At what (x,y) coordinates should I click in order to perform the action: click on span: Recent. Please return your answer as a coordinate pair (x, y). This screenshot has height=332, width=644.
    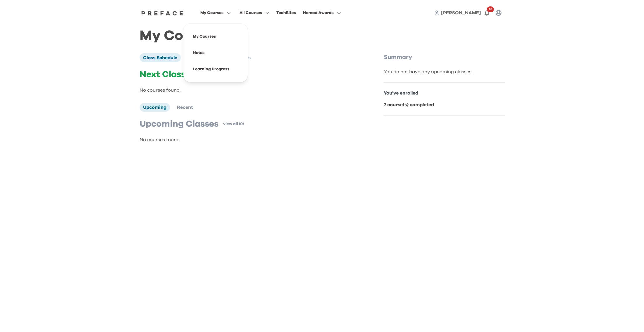
    Looking at the image, I should click on (185, 107).